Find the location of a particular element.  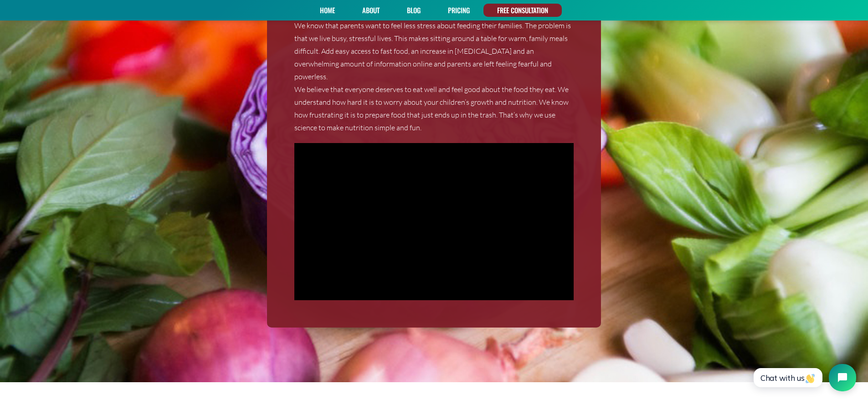

button: Chat with us👋 is located at coordinates (44, 21).